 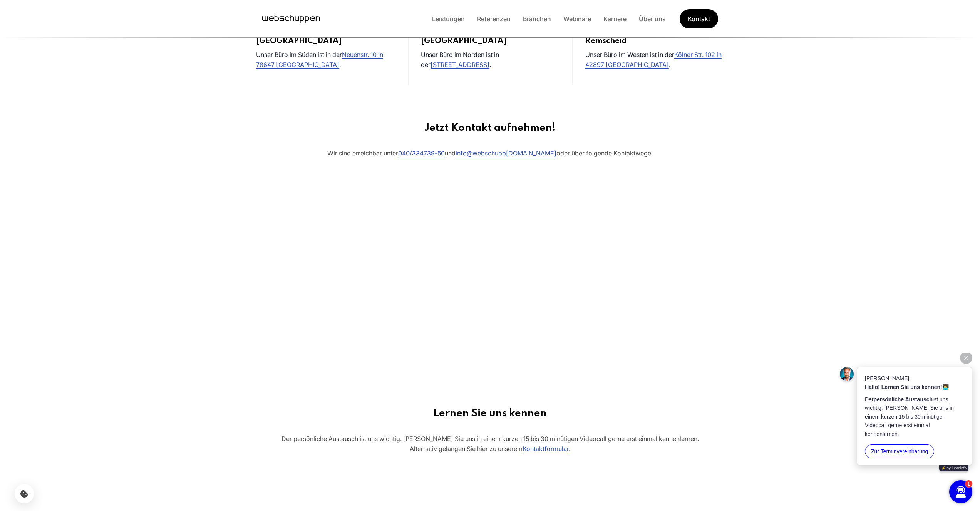 I want to click on strong: Hallo! Lernen Sie uns kennen!, so click(x=71, y=34).